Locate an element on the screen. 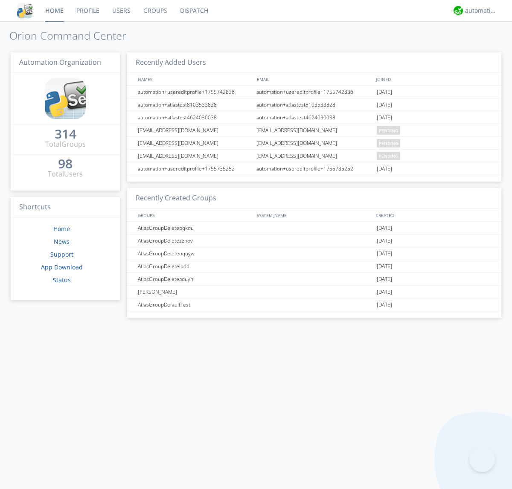 Image resolution: width=512 pixels, height=489 pixels. div: GROUPS is located at coordinates (194, 215).